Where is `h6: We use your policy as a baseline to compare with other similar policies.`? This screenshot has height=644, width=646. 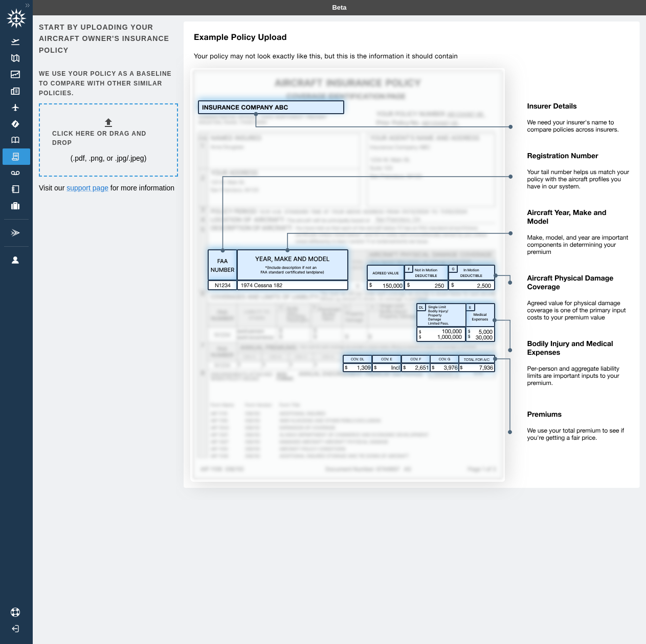 h6: We use your policy as a baseline to compare with other similar policies. is located at coordinates (108, 83).